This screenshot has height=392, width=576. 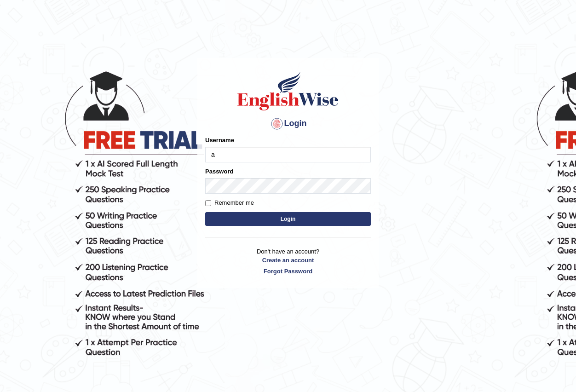 I want to click on label: Username, so click(x=219, y=140).